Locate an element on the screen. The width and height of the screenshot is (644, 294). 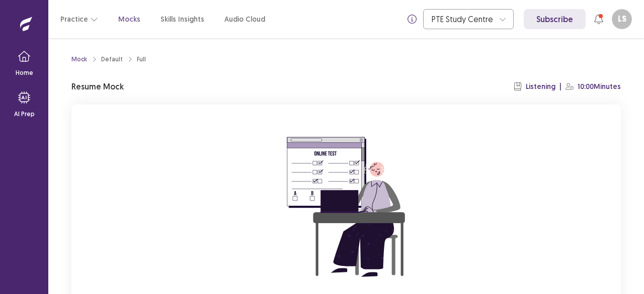
p: Audio Cloud is located at coordinates (244, 19).